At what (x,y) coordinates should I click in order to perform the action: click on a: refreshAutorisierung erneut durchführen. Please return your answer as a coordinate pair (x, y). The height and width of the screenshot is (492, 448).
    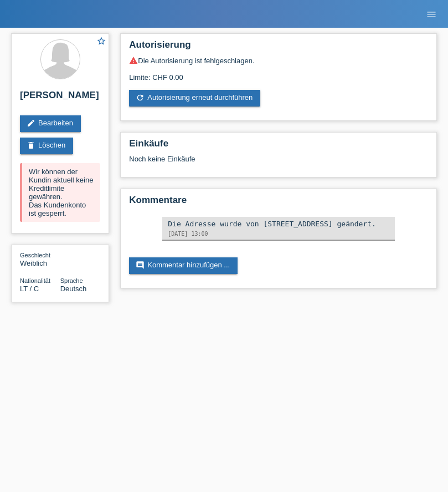
    Looking at the image, I should click on (194, 98).